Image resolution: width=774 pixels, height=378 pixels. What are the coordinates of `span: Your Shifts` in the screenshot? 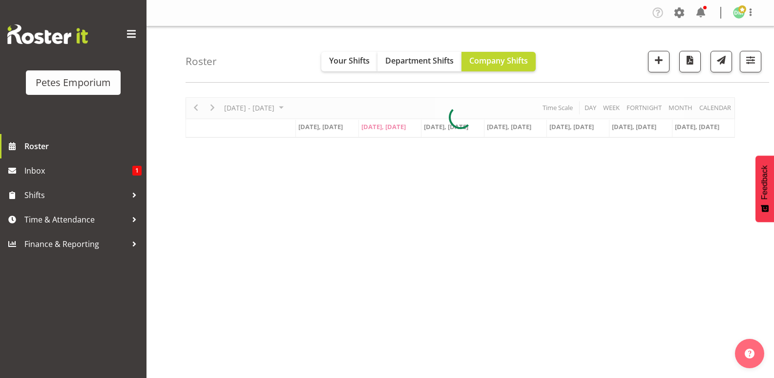 It's located at (349, 61).